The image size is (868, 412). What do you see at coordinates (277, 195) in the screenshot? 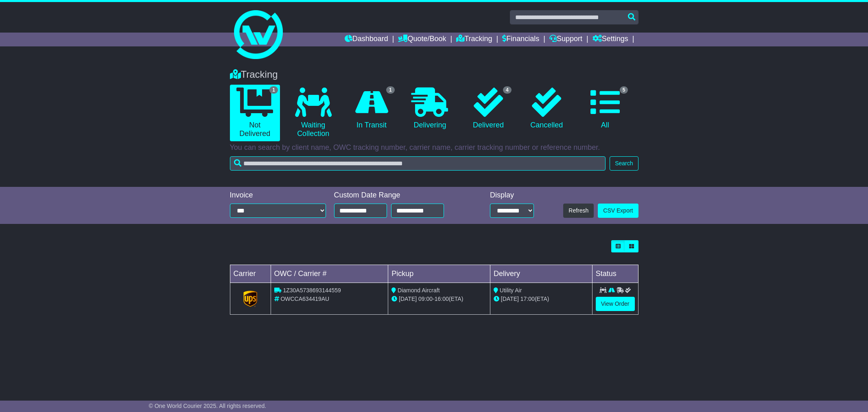
I see `div: Invoice` at bounding box center [277, 195].